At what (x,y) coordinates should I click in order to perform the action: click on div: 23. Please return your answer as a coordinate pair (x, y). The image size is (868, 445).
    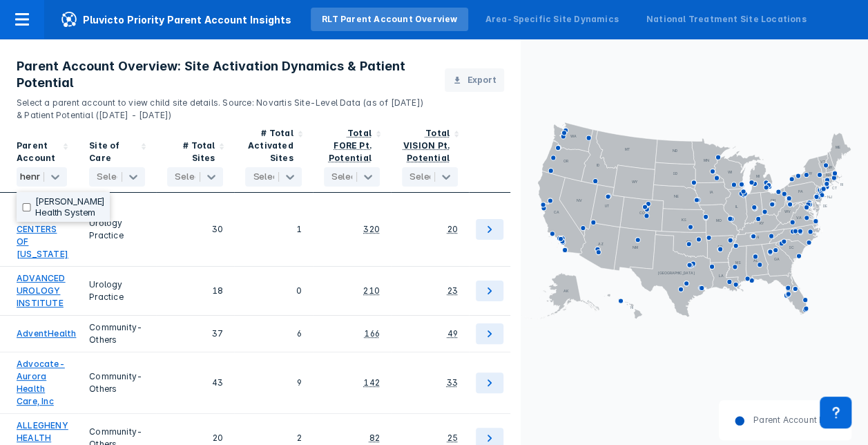
    Looking at the image, I should click on (452, 291).